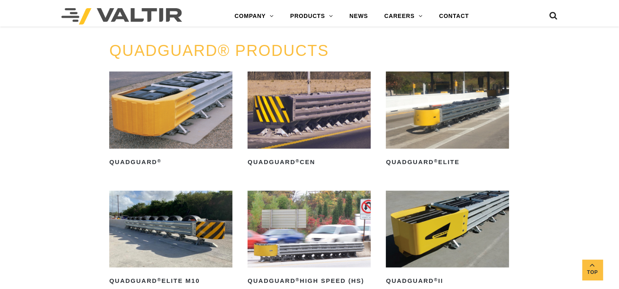 Image resolution: width=619 pixels, height=289 pixels. What do you see at coordinates (309, 240) in the screenshot?
I see `a: QuadGuard®High Speed (HS)` at bounding box center [309, 240].